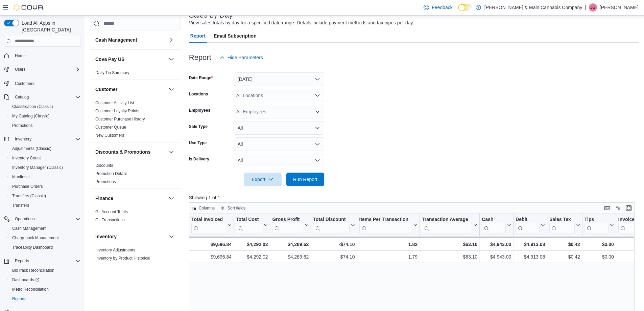 The image size is (644, 311). What do you see at coordinates (388, 257) in the screenshot?
I see `div: 1.79` at bounding box center [388, 257].